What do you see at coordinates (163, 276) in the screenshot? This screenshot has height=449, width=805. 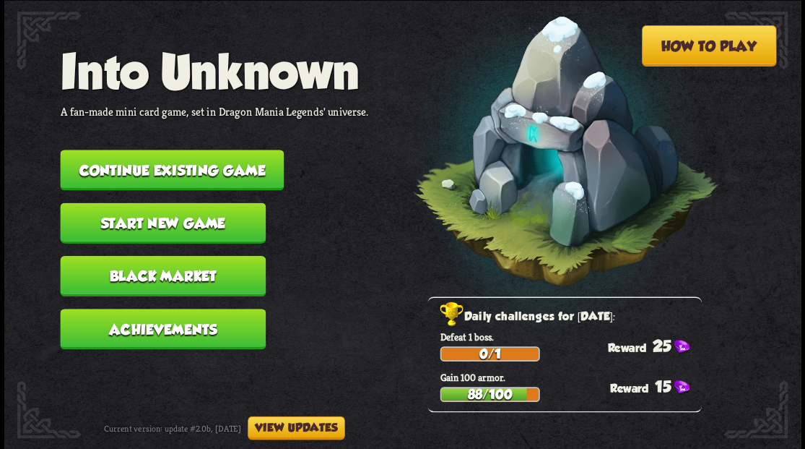 I see `button: Black Market` at bounding box center [163, 276].